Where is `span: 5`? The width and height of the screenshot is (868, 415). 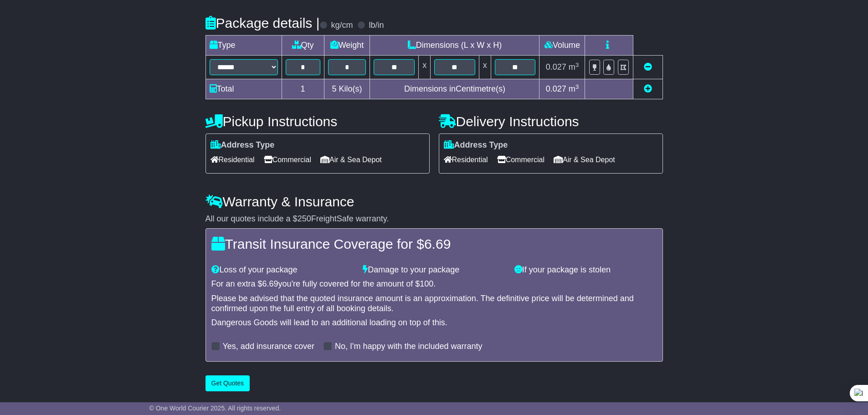
span: 5 is located at coordinates (334, 89).